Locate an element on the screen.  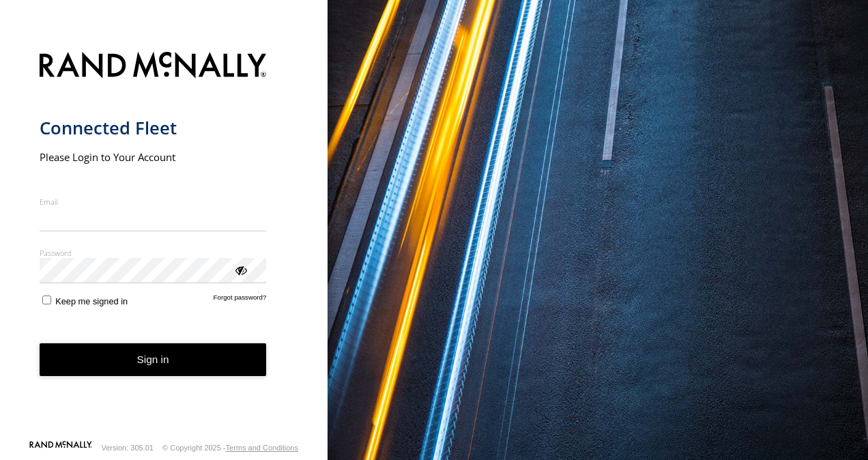
label: Password is located at coordinates (153, 252).